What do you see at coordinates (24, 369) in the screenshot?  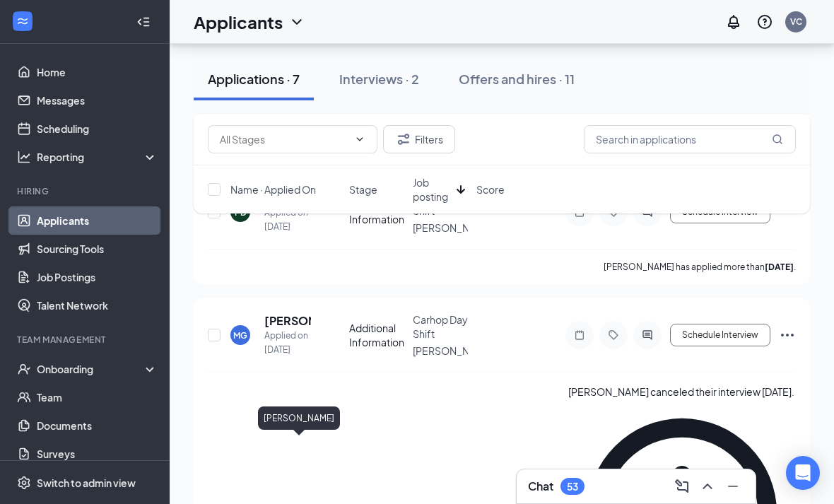 I see `svg: UserCheck` at bounding box center [24, 369].